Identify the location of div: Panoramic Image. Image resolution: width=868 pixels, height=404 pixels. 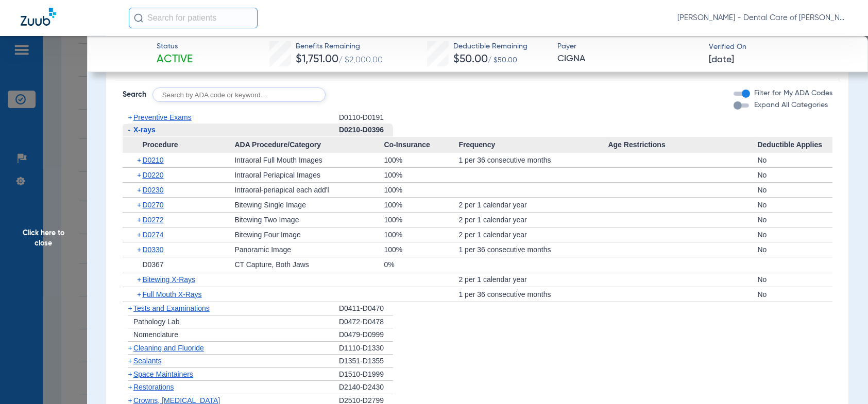
(309, 250).